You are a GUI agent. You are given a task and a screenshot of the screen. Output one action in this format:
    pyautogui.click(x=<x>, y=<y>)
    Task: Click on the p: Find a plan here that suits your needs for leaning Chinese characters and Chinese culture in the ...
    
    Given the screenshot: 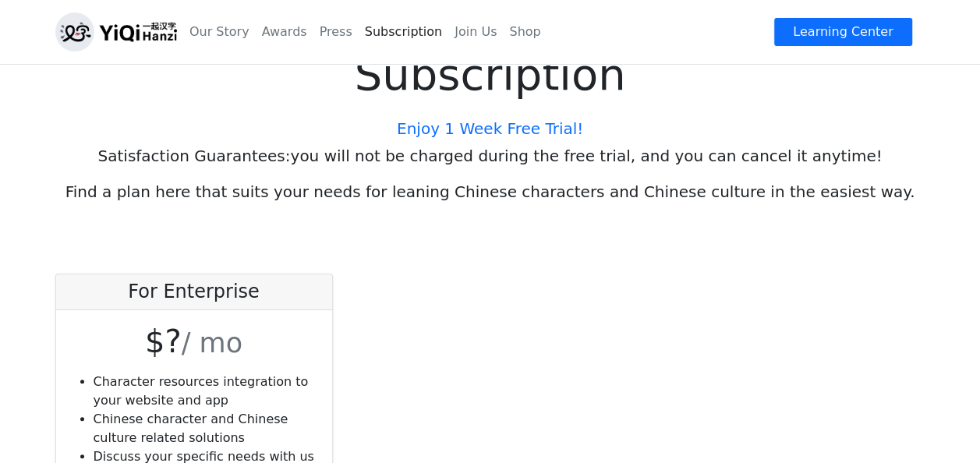 What is the action you would take?
    pyautogui.click(x=490, y=192)
    